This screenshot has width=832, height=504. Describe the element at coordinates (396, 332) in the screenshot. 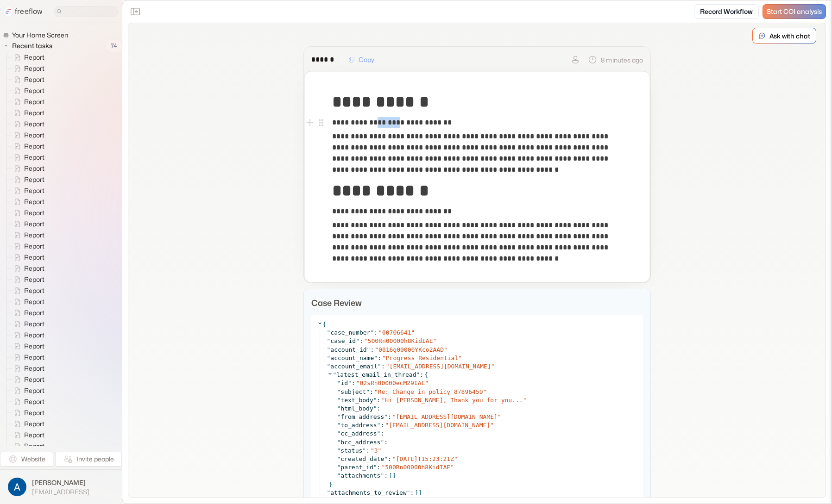

I see `span: 00706641` at that location.